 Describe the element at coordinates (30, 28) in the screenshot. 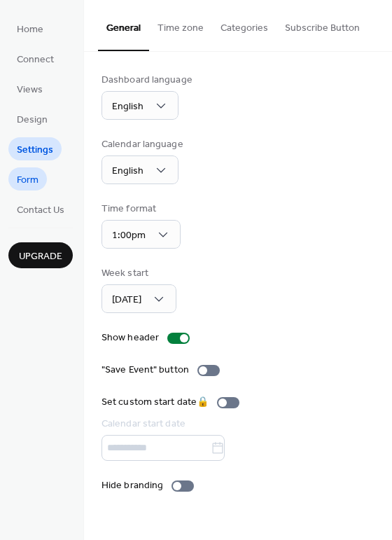

I see `a: Home` at that location.